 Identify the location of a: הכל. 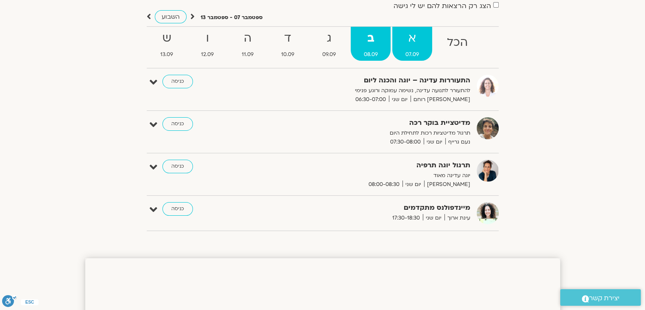
(457, 44).